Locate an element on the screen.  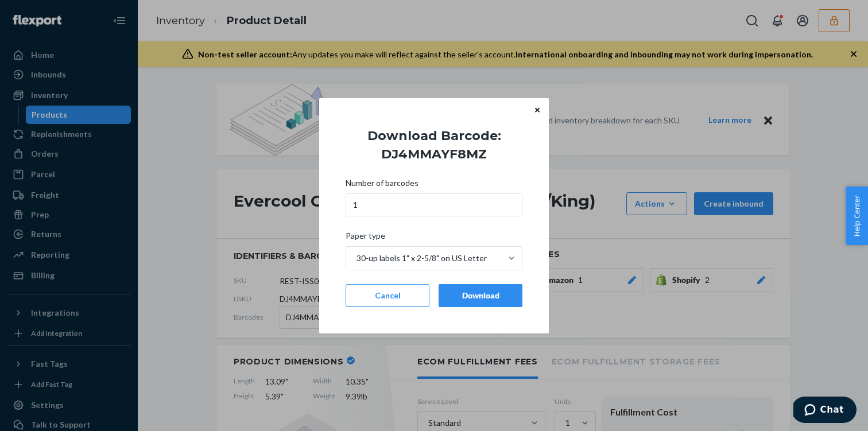
button: Download is located at coordinates (481, 295).